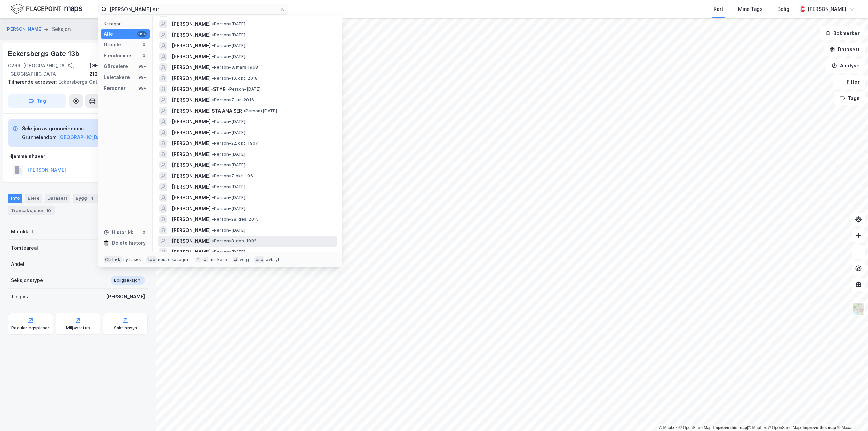 The image size is (868, 431). I want to click on div: Eckersbergs Gate 13a, so click(75, 82).